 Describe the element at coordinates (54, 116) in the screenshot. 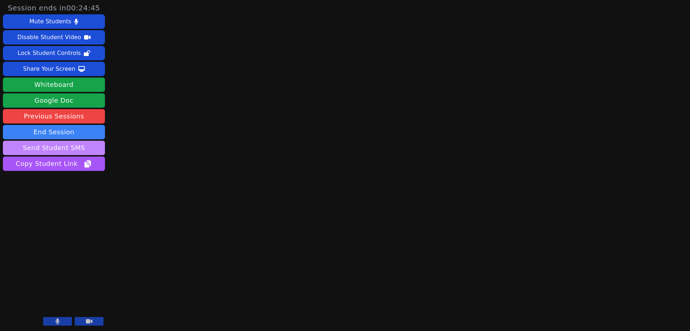

I see `a: Previous Sessions` at that location.